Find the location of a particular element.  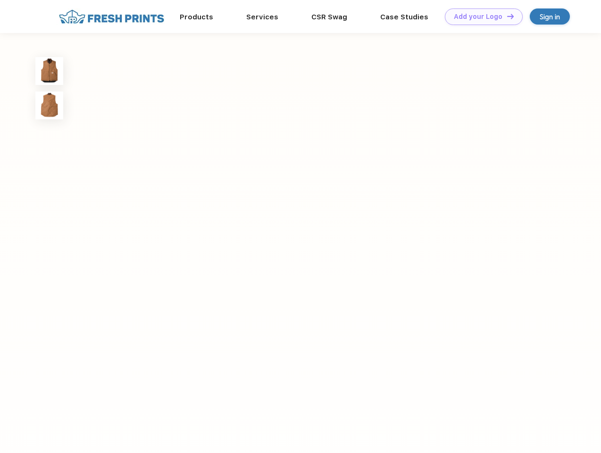

img: fo%20logo%202.webp is located at coordinates (111, 16).